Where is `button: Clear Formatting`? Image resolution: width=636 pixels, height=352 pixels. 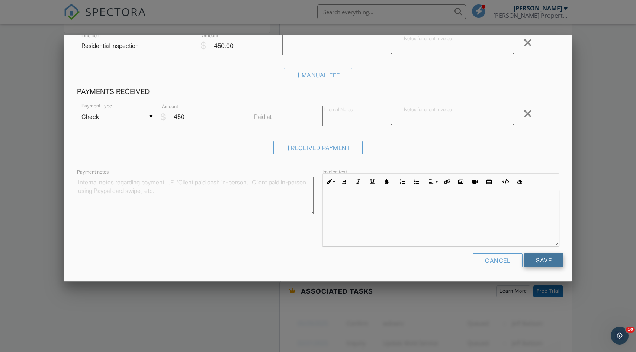 button: Clear Formatting is located at coordinates (519, 182).